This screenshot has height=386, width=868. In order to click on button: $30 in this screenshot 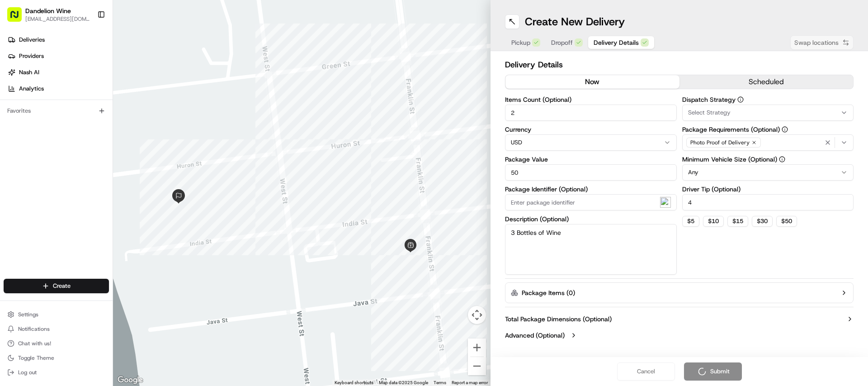, I will do `click(762, 221)`.